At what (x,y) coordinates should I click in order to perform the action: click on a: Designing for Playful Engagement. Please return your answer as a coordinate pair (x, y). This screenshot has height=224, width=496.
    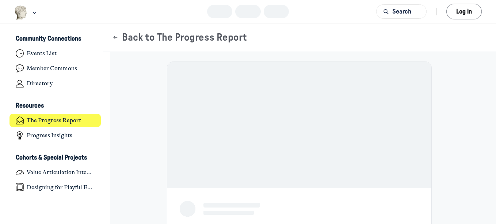
    Looking at the image, I should click on (55, 187).